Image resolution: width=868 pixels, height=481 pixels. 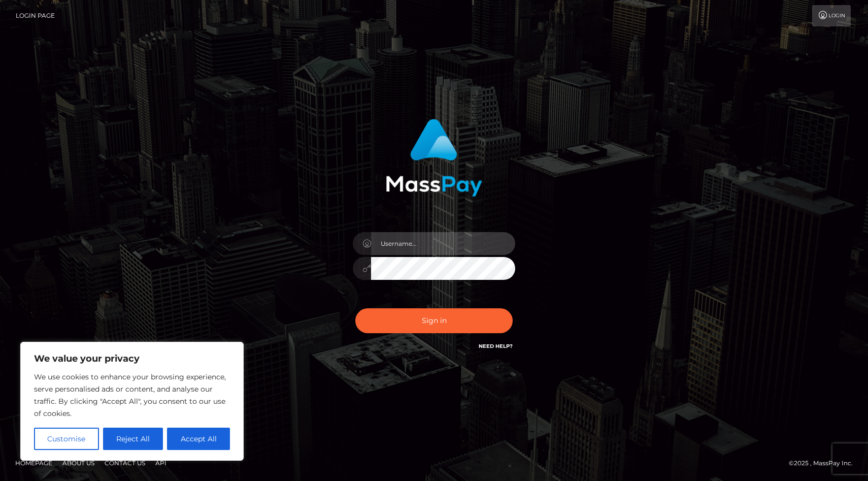 What do you see at coordinates (161, 463) in the screenshot?
I see `a: API` at bounding box center [161, 463].